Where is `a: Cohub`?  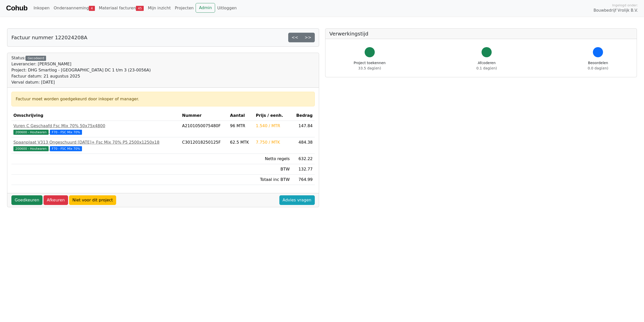 a: Cohub is located at coordinates (17, 8).